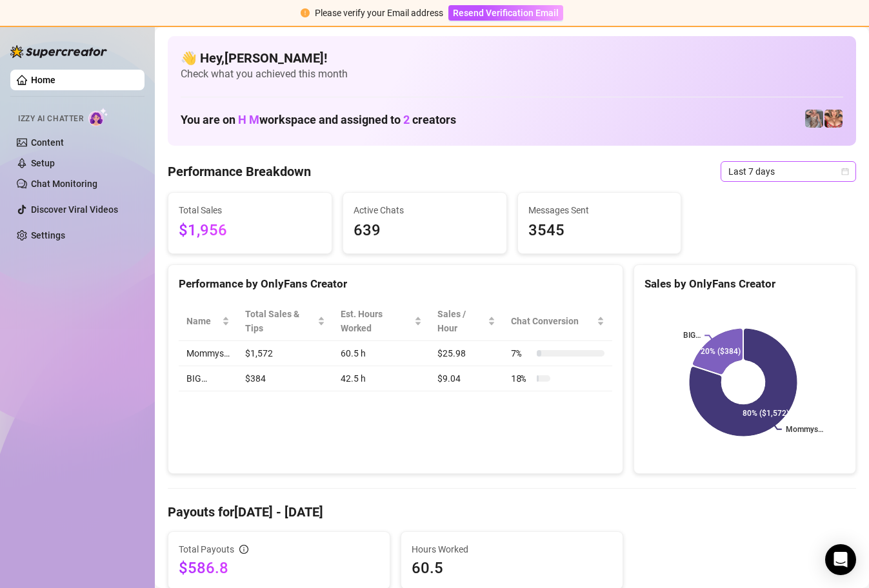 This screenshot has width=869, height=588. Describe the element at coordinates (280, 321) in the screenshot. I see `span: Total Sales & Tips` at that location.